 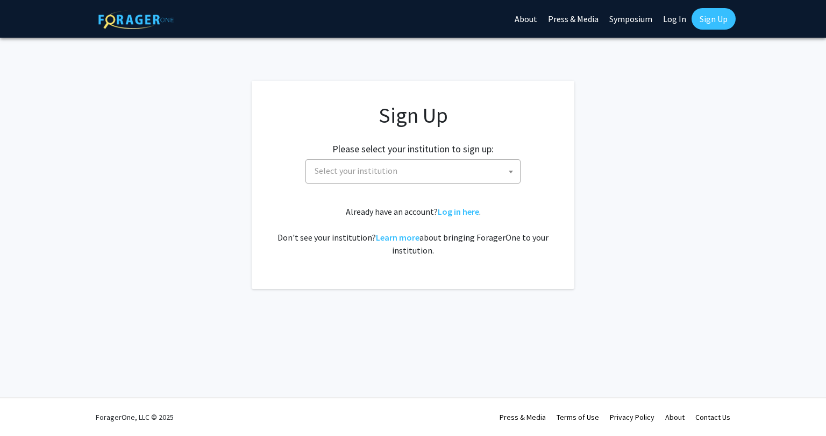 I want to click on div: ForagerOne, LLC © 2025, so click(x=134, y=417).